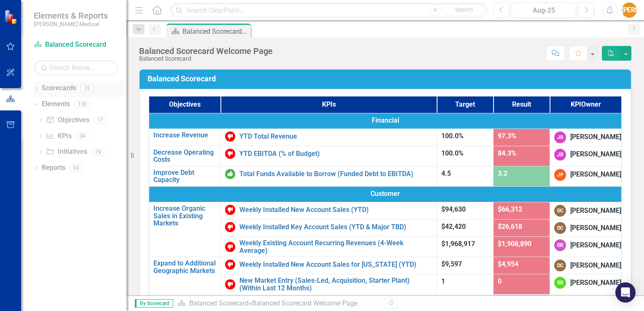 The width and height of the screenshot is (644, 311). What do you see at coordinates (336, 247) in the screenshot?
I see `a: Weekly Existing Account Recurring Revenues (4-Week Average)` at bounding box center [336, 247].